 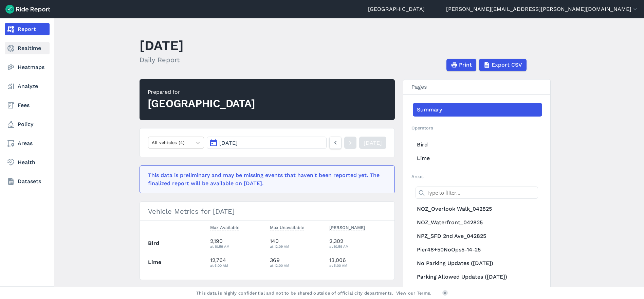 What do you see at coordinates (237, 262) in the screenshot?
I see `div: 12,764` at bounding box center [237, 262].